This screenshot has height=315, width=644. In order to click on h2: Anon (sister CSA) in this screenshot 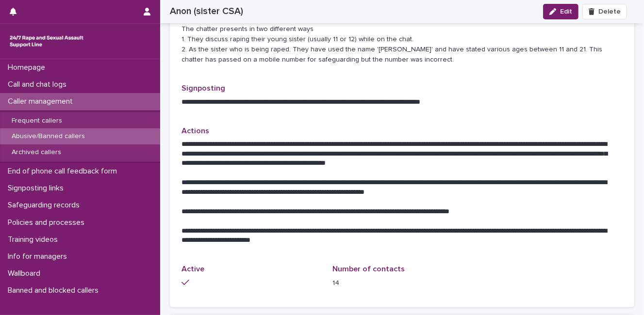, I will do `click(206, 12)`.